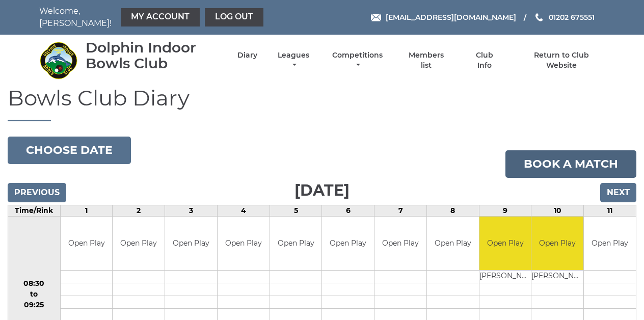 The width and height of the screenshot is (644, 320). What do you see at coordinates (610, 211) in the screenshot?
I see `td: 11` at bounding box center [610, 211].